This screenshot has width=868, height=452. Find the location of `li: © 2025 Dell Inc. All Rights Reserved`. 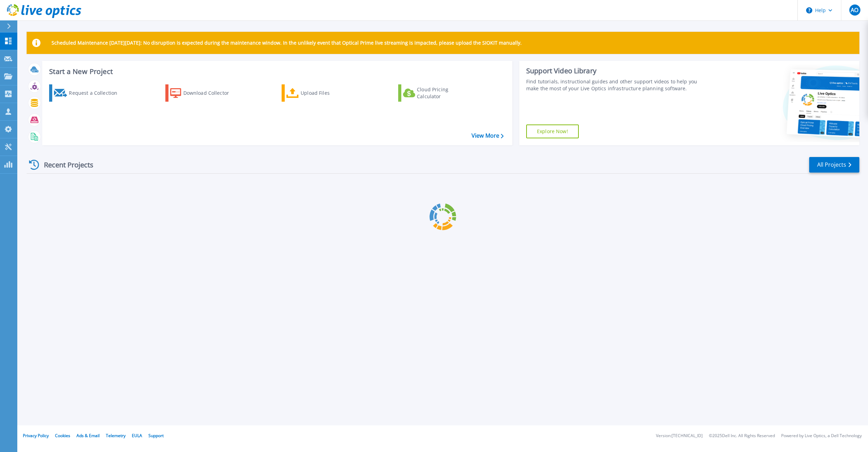

li: © 2025 Dell Inc. All Rights Reserved is located at coordinates (742, 436).